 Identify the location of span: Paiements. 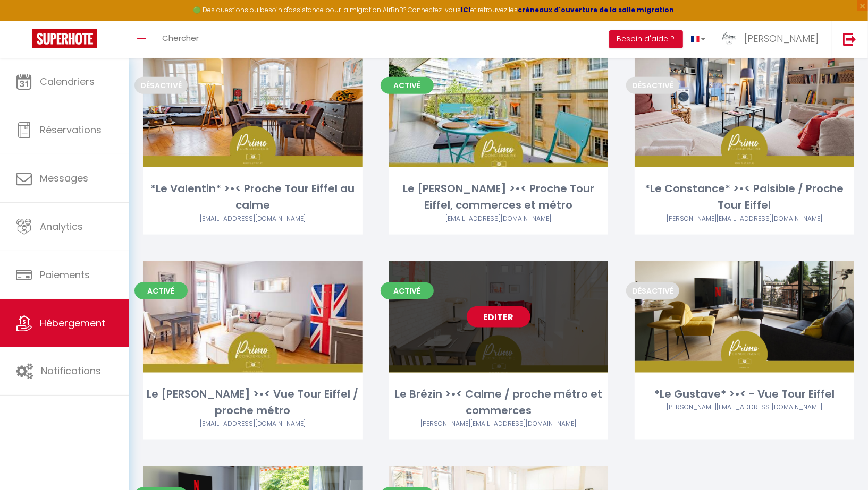
(65, 275).